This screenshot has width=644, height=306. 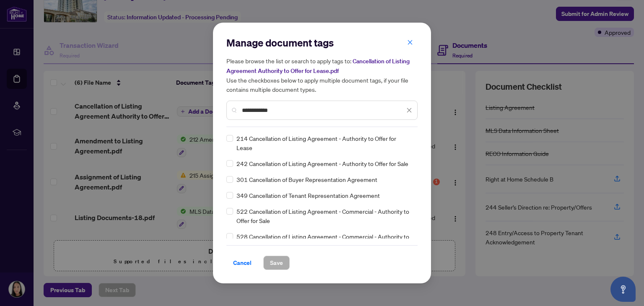 I want to click on span: 349 Cancellation of Tenant Representation Agreement, so click(x=308, y=195).